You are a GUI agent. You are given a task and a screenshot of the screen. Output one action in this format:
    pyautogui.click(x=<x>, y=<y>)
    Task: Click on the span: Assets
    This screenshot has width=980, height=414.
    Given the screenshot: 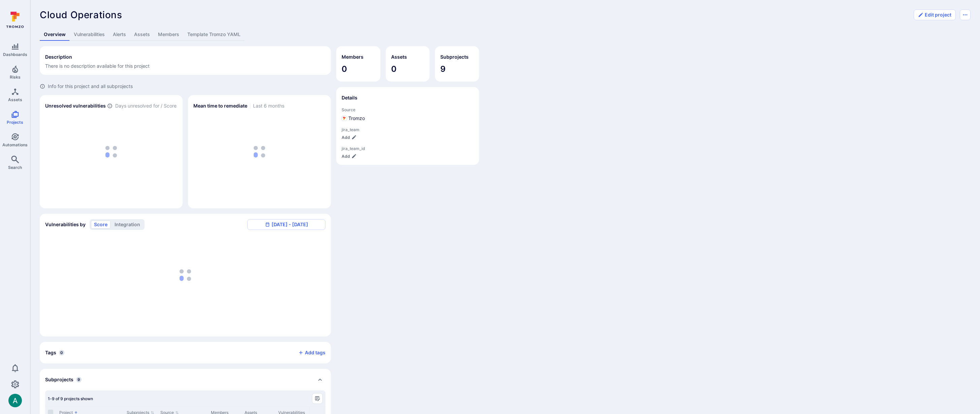 What is the action you would take?
    pyautogui.click(x=15, y=99)
    